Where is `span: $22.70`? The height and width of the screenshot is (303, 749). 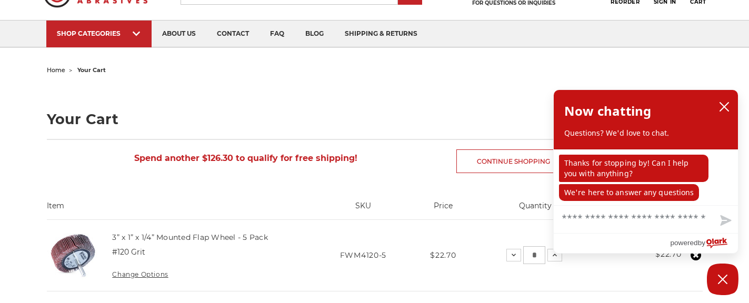 span: $22.70 is located at coordinates (443, 255).